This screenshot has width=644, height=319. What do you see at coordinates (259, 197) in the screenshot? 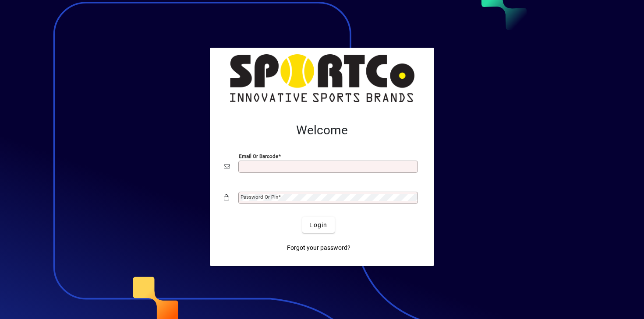
I see `mat-label: Password or Pin` at bounding box center [259, 197].